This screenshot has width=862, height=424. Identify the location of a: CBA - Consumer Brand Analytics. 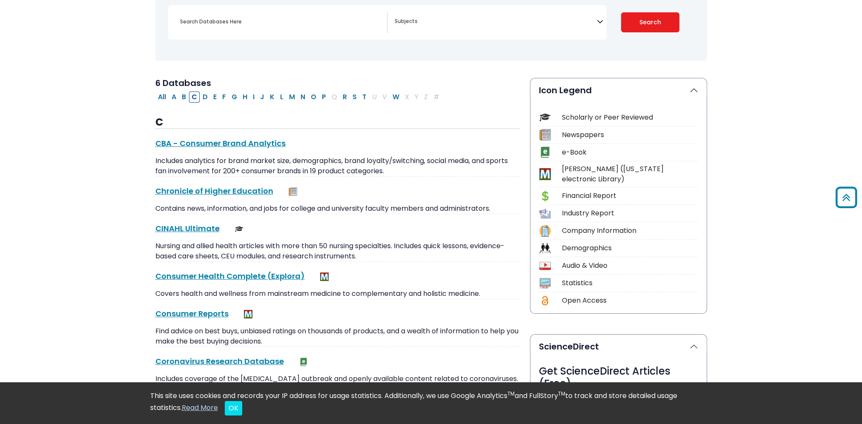
(221, 143).